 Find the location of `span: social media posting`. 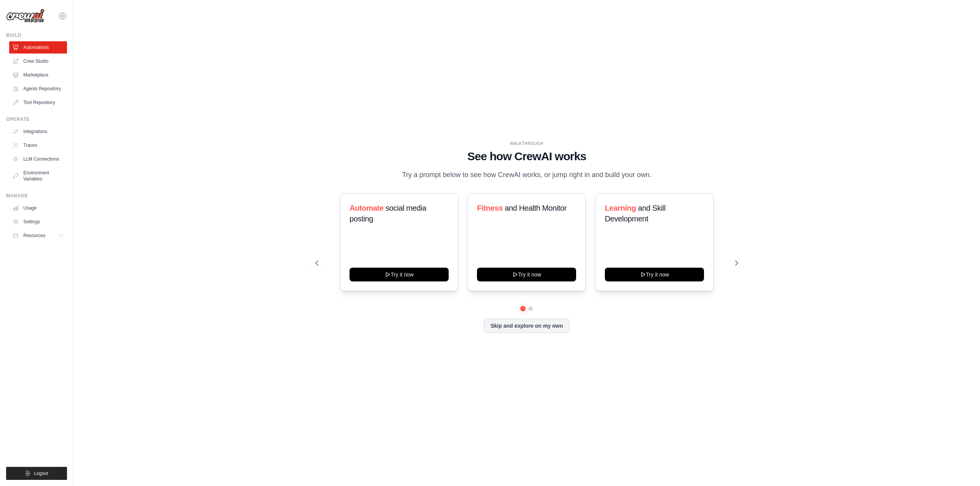

span: social media posting is located at coordinates (388, 213).